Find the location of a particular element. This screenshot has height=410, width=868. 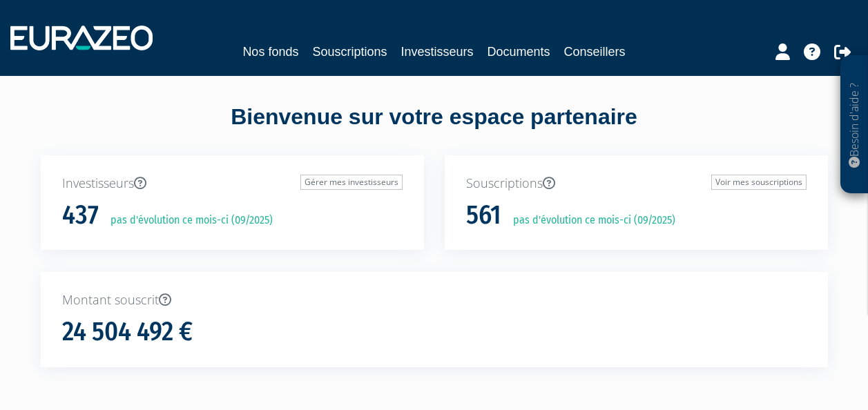

a: Documents is located at coordinates (519, 52).